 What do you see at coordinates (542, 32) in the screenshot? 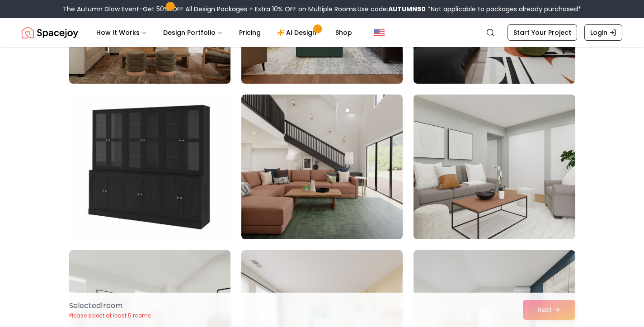
I see `a: Start Your Project` at bounding box center [542, 32].